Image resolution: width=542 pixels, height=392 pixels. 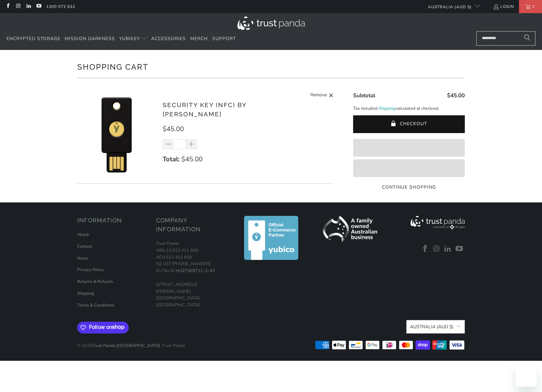 What do you see at coordinates (527, 38) in the screenshot?
I see `button: Search` at bounding box center [527, 38].